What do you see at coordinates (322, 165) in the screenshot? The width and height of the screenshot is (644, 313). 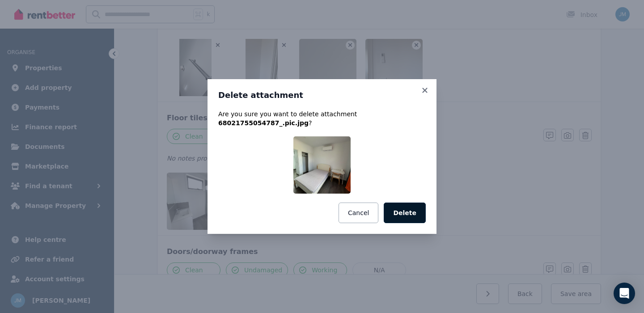 I see `img: 68021755054787_.pic.jpg` at bounding box center [322, 165].